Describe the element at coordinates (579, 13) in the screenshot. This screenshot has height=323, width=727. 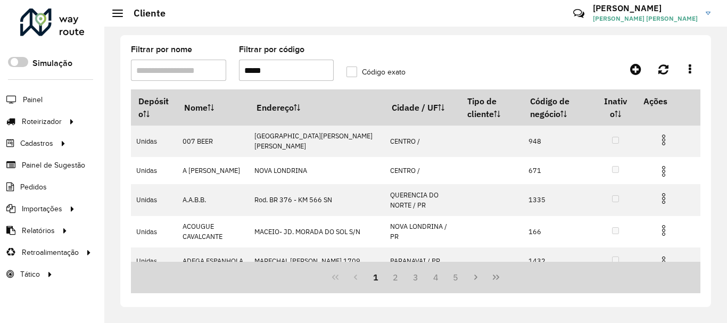
I see `a: Contato Rápido` at that location.